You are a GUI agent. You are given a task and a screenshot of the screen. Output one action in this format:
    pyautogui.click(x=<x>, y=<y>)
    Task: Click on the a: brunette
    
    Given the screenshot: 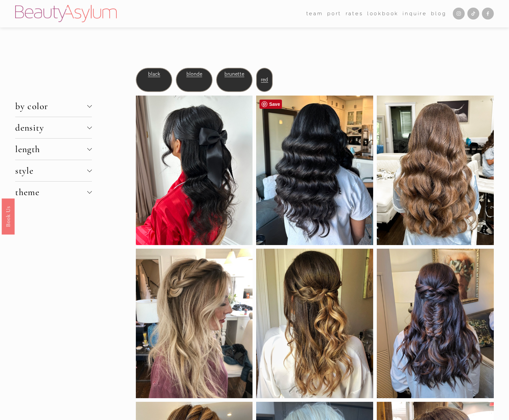 What is the action you would take?
    pyautogui.click(x=234, y=74)
    